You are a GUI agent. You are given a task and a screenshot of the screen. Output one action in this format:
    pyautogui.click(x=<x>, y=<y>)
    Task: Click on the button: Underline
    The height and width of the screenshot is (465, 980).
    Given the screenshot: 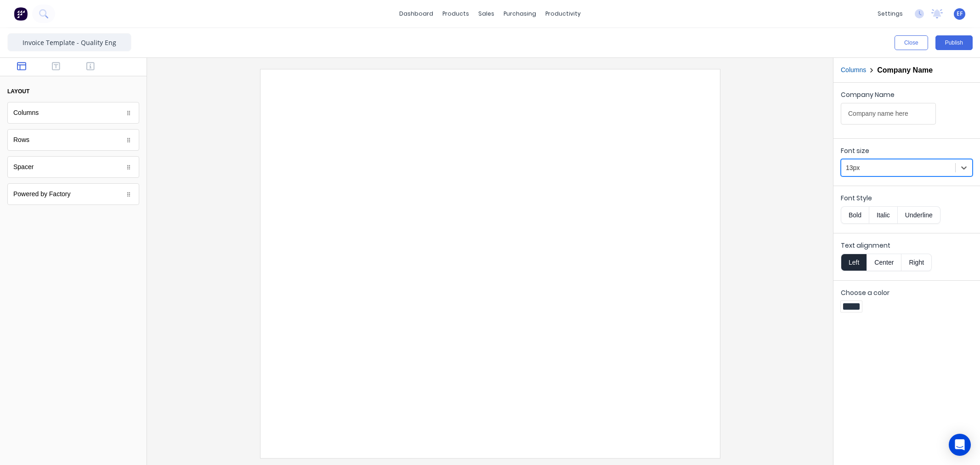 What is the action you would take?
    pyautogui.click(x=919, y=215)
    